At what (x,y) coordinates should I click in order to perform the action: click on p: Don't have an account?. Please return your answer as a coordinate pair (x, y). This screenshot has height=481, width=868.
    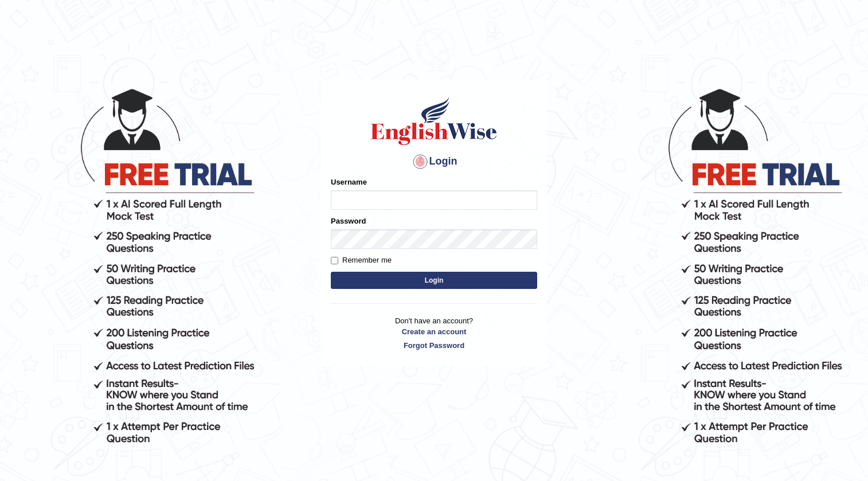
    Looking at the image, I should click on (434, 333).